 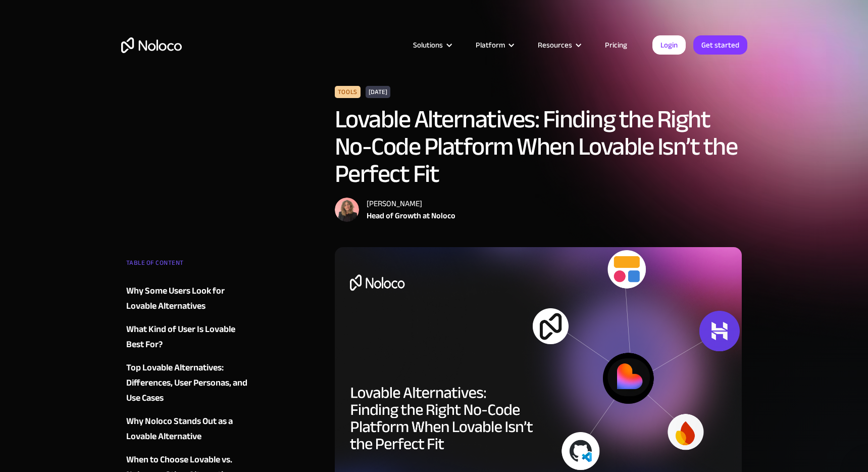 I want to click on div: TABLE OF CONTENT, so click(x=187, y=265).